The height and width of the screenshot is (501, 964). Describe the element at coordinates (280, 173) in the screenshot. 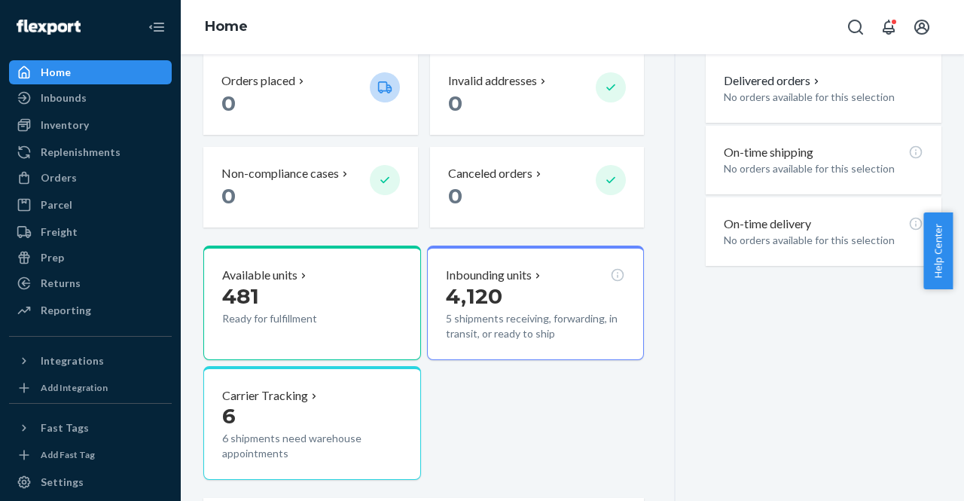

I see `p: Non-compliance cases` at that location.